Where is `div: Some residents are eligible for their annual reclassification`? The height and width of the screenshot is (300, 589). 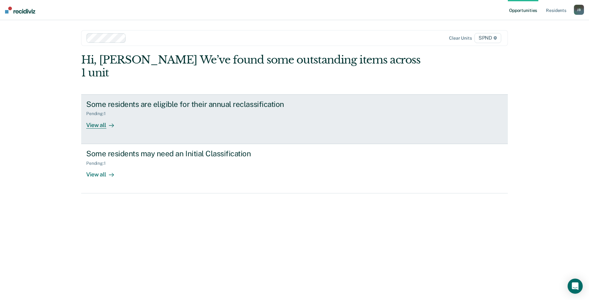
div: Some residents are eligible for their annual reclassification is located at coordinates (197, 104).